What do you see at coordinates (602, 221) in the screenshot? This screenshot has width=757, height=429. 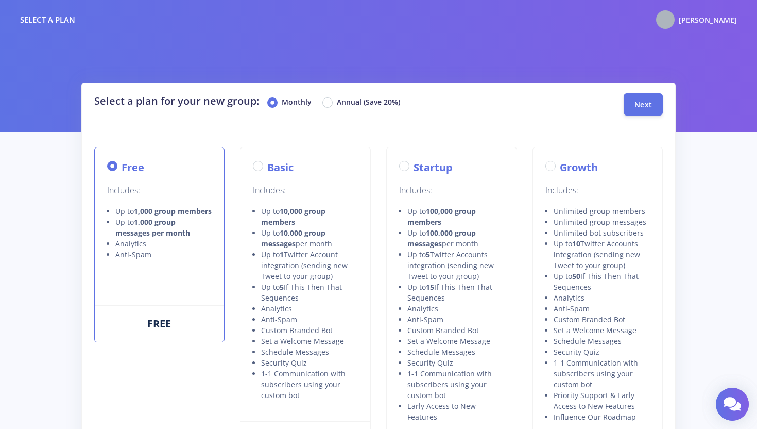 I see `li: Unlimited group messages` at bounding box center [602, 221].